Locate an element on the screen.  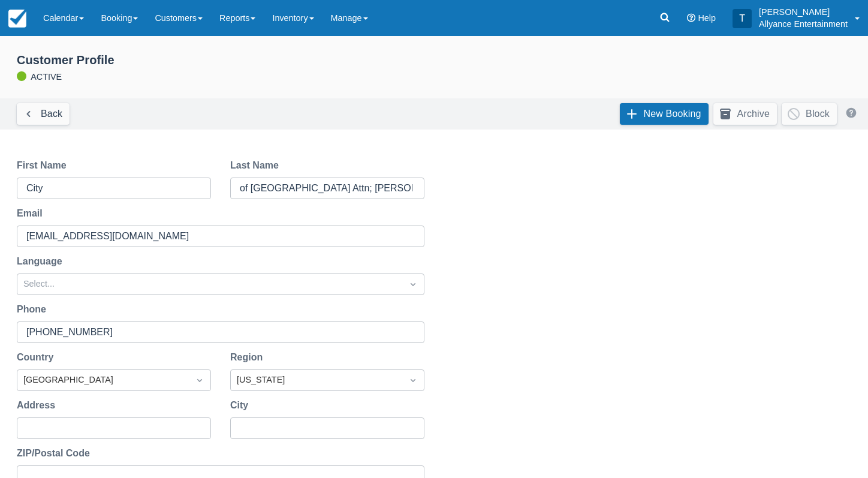
img: checkfront-main-nav-mini-logo.png is located at coordinates (18, 19).